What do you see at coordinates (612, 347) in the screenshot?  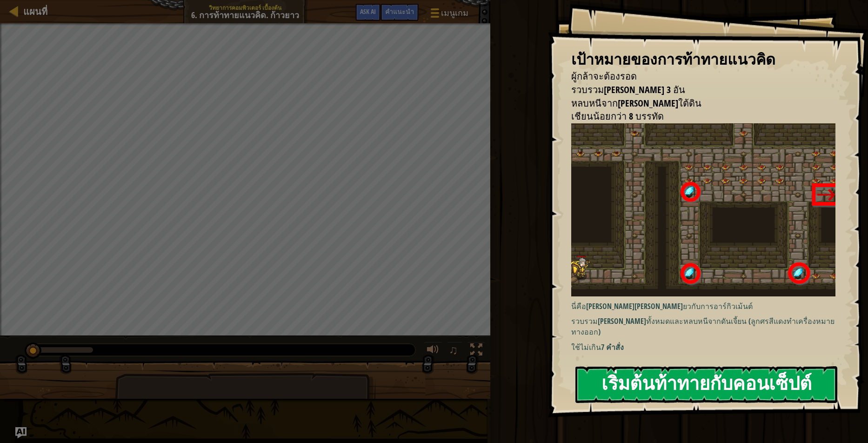 I see `strong: 7 คำสั่ง` at bounding box center [612, 347].